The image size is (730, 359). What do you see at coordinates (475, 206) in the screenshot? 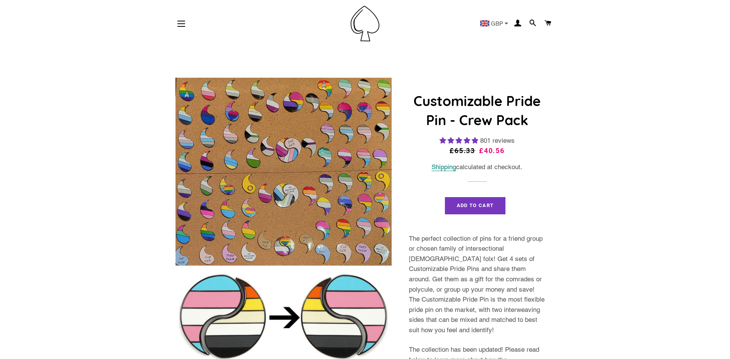
I see `button: Add to Cart` at bounding box center [475, 206].